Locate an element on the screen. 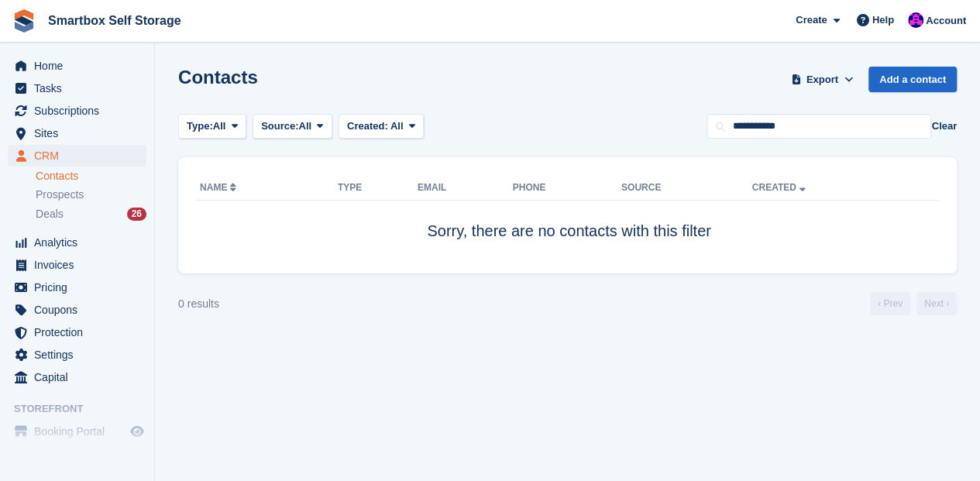 Image resolution: width=980 pixels, height=481 pixels. button: Created: All is located at coordinates (381, 126).